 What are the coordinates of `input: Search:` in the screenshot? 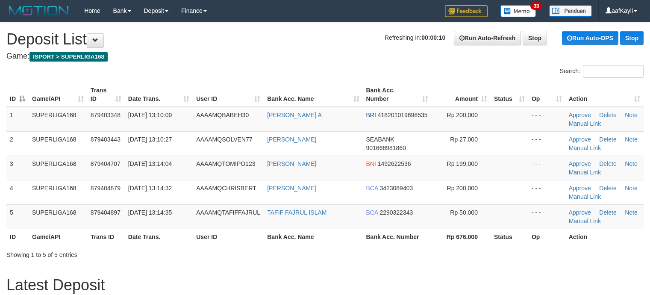 It's located at (614, 71).